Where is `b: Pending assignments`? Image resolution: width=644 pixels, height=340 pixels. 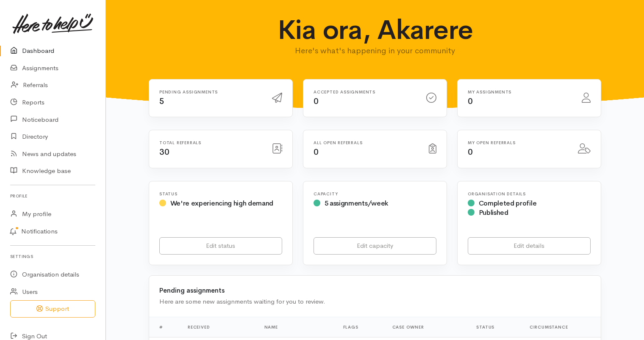 b: Pending assignments is located at coordinates (192, 290).